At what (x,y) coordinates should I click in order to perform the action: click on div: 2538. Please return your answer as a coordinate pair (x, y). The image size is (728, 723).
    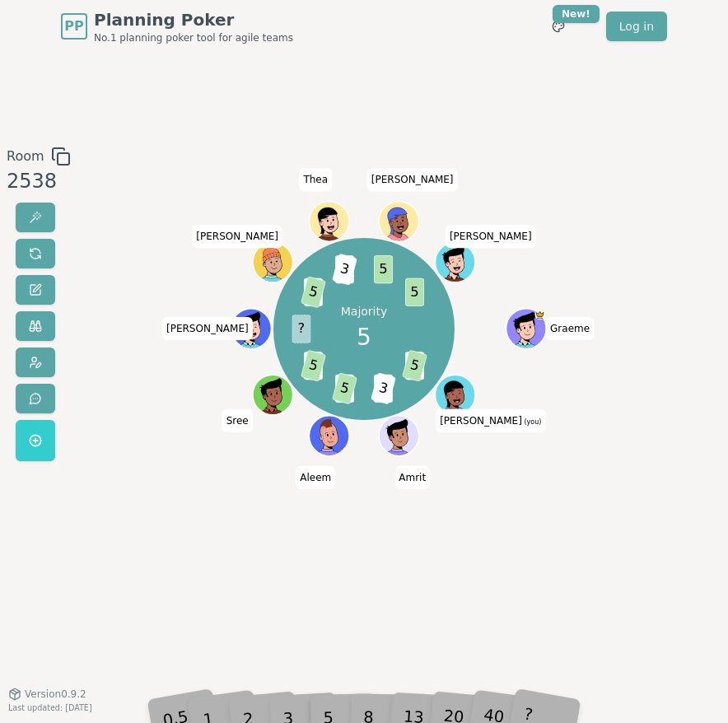
    Looking at the image, I should click on (39, 181).